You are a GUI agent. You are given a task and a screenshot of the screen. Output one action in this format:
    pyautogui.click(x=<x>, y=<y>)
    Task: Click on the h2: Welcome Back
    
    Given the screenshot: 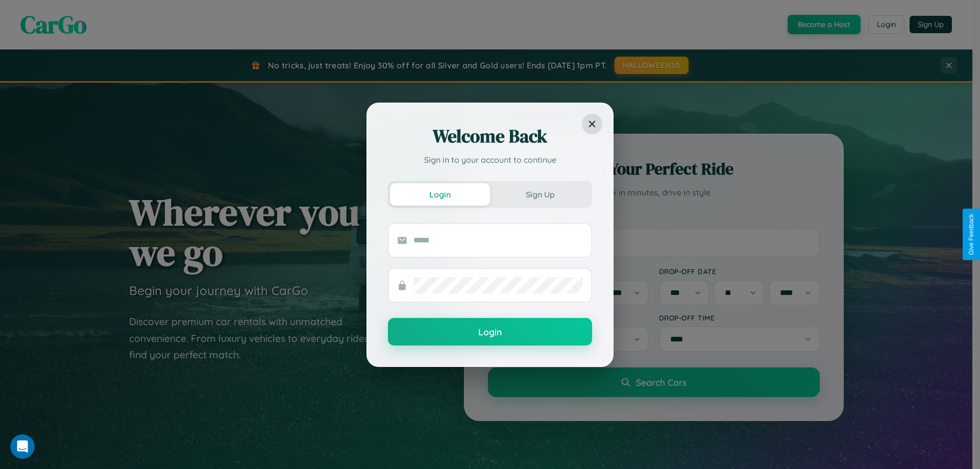 What is the action you would take?
    pyautogui.click(x=490, y=137)
    